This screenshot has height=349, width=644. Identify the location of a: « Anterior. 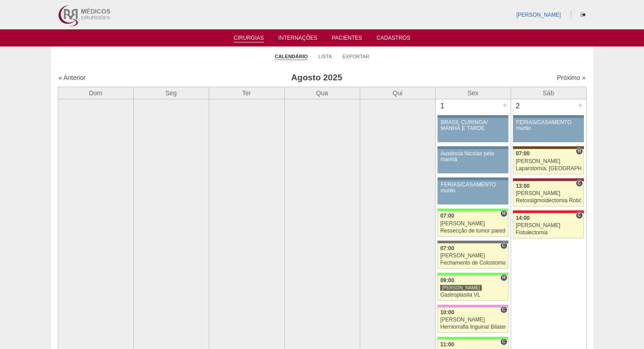
(72, 78).